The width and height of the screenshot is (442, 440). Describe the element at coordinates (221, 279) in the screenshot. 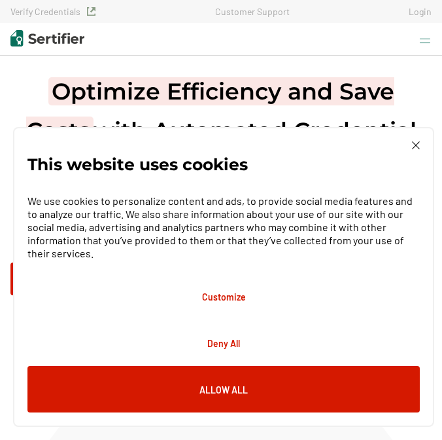

I see `a: Schedule a Demo` at that location.